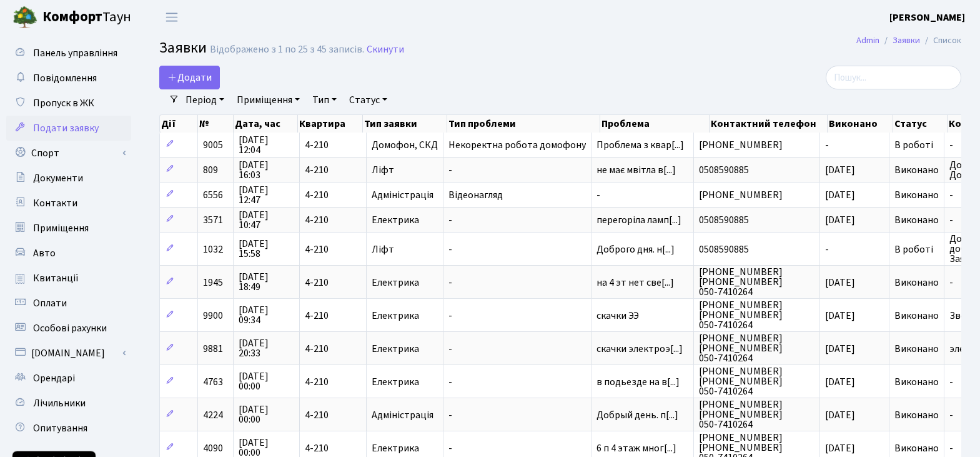 The image size is (980, 457). What do you see at coordinates (517, 195) in the screenshot?
I see `span: Відеонагляд` at bounding box center [517, 195].